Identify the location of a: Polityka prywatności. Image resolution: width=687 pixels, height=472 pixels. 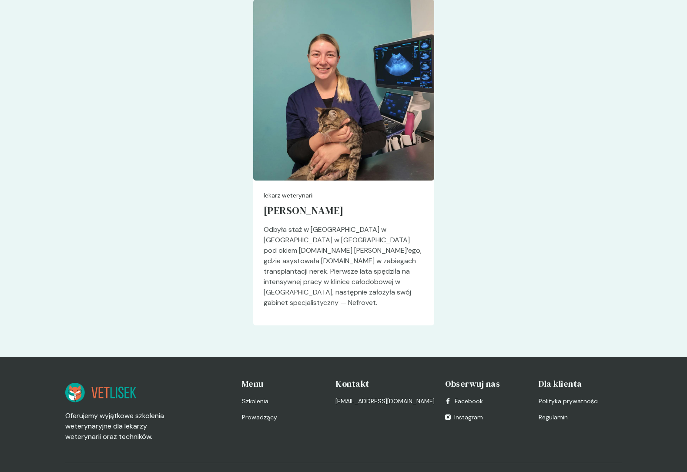
(580, 401).